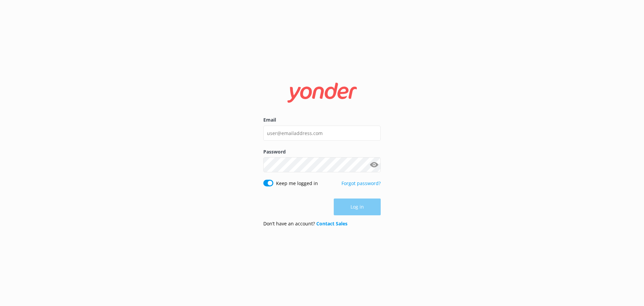 The width and height of the screenshot is (644, 306). Describe the element at coordinates (322, 133) in the screenshot. I see `input: user@emailaddress.com` at that location.